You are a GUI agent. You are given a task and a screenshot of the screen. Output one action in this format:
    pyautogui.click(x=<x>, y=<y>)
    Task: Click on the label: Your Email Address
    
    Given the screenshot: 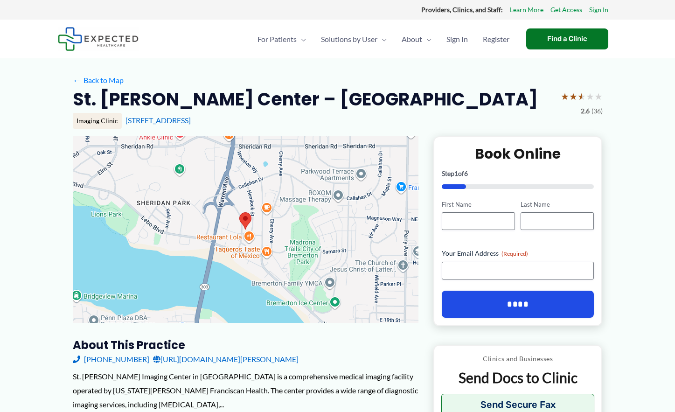 What is the action you would take?
    pyautogui.click(x=518, y=253)
    